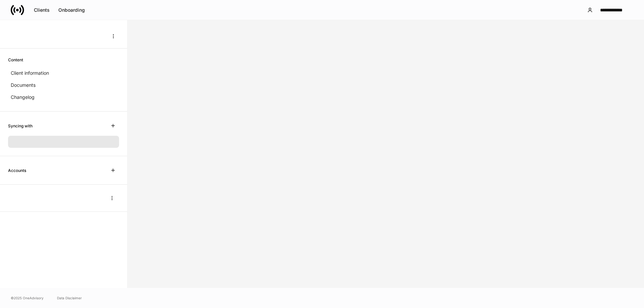 This screenshot has width=644, height=308. Describe the element at coordinates (71, 10) in the screenshot. I see `div: Onboarding` at that location.